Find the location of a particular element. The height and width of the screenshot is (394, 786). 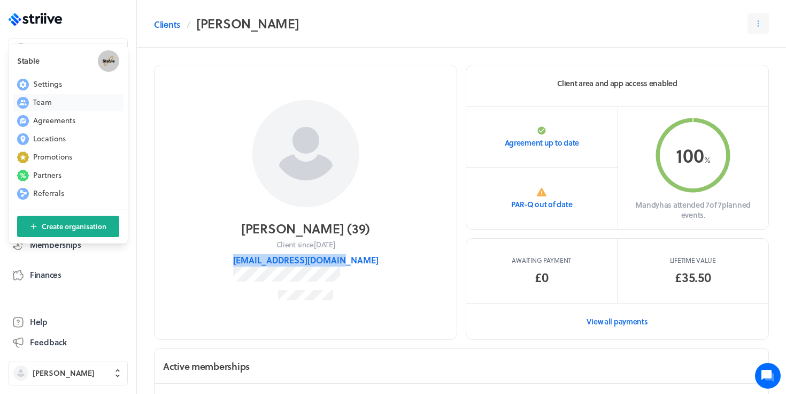

p: Mandy has attended 7 of 7 planned events. is located at coordinates (693, 210).